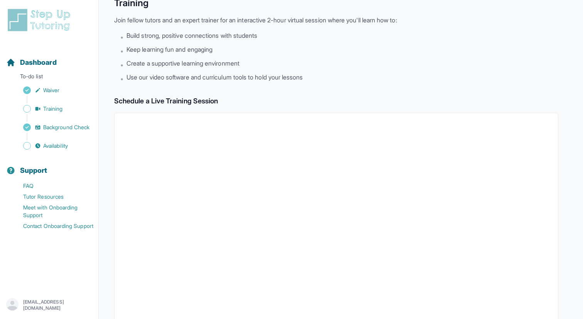 The height and width of the screenshot is (319, 583). Describe the element at coordinates (34, 170) in the screenshot. I see `span: Support` at that location.